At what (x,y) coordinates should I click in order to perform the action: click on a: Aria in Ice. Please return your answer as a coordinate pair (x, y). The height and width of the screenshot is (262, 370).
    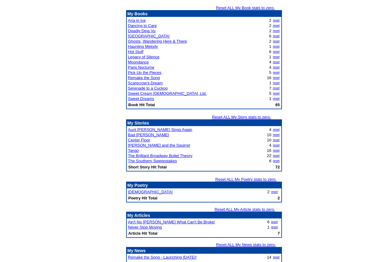
    Looking at the image, I should click on (137, 20).